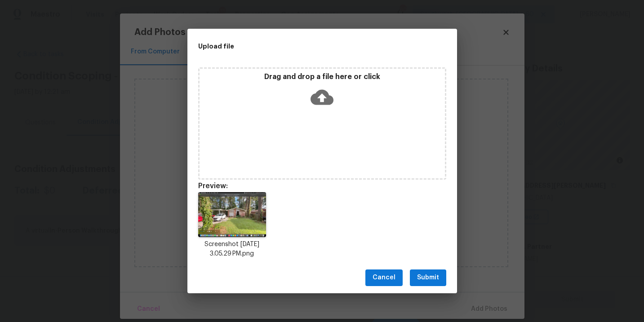 The width and height of the screenshot is (644, 322). Describe the element at coordinates (384, 277) in the screenshot. I see `span: Cancel` at that location.